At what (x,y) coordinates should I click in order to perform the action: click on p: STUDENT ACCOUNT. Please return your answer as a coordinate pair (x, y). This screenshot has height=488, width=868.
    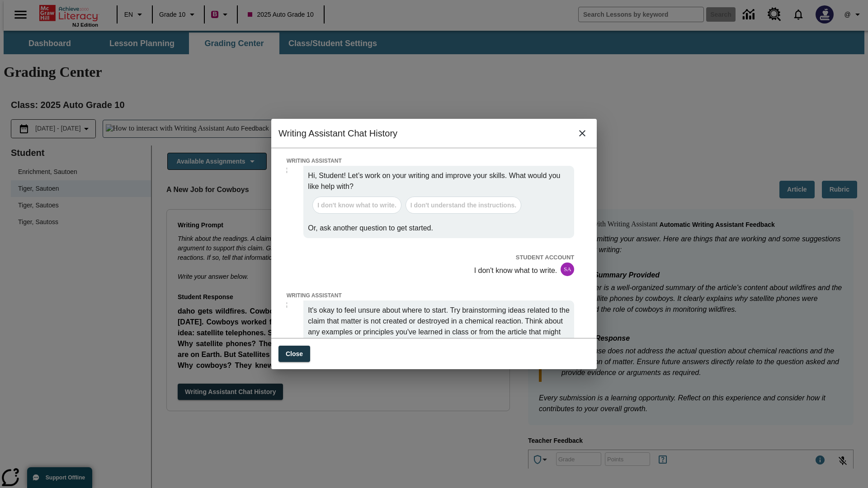
    Looking at the image, I should click on (431, 257).